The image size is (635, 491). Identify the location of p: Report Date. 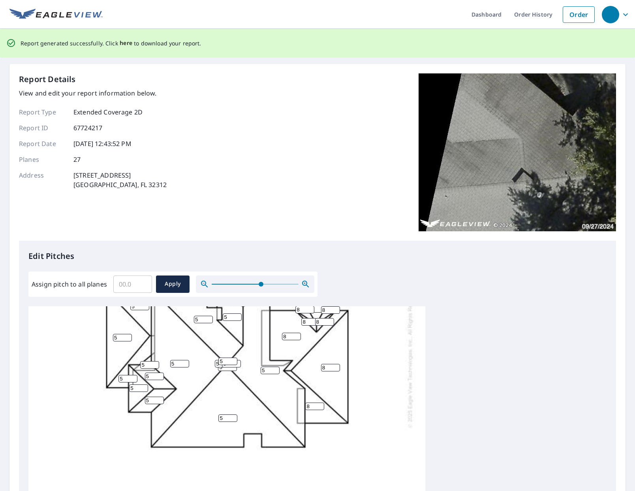
(43, 144).